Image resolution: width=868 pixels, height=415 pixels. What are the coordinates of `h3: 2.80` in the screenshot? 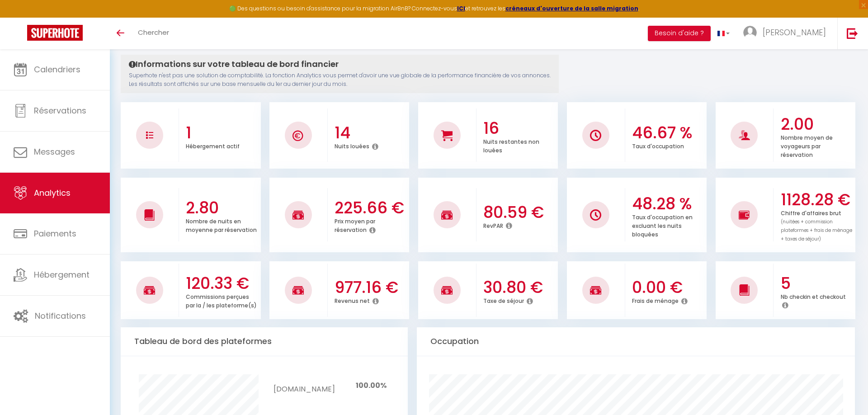 It's located at (222, 208).